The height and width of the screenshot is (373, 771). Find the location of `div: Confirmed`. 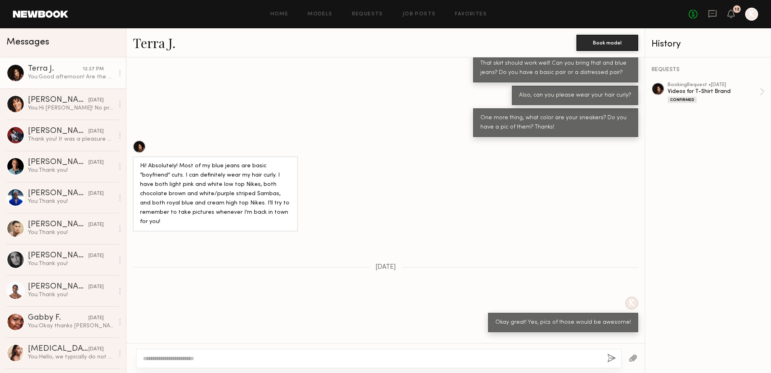

div: Confirmed is located at coordinates (682, 100).